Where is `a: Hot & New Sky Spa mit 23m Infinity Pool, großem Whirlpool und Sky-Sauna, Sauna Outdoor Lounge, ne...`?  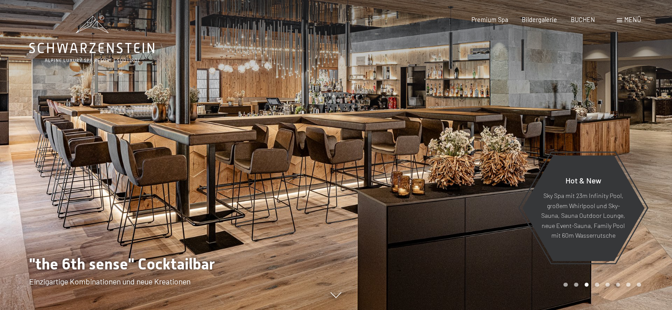 a: Hot & New Sky Spa mit 23m Infinity Pool, großem Whirlpool und Sky-Sauna, Sauna Outdoor Lounge, ne... is located at coordinates (582, 208).